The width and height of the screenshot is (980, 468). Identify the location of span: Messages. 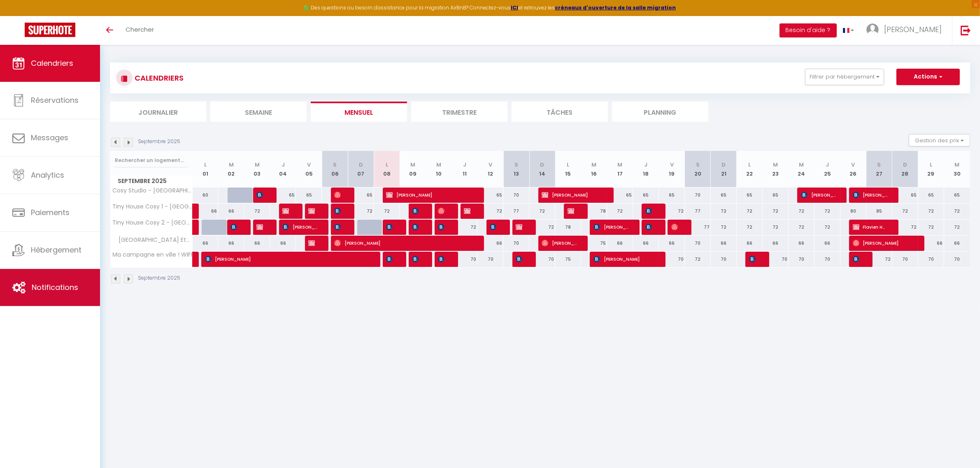
(49, 138).